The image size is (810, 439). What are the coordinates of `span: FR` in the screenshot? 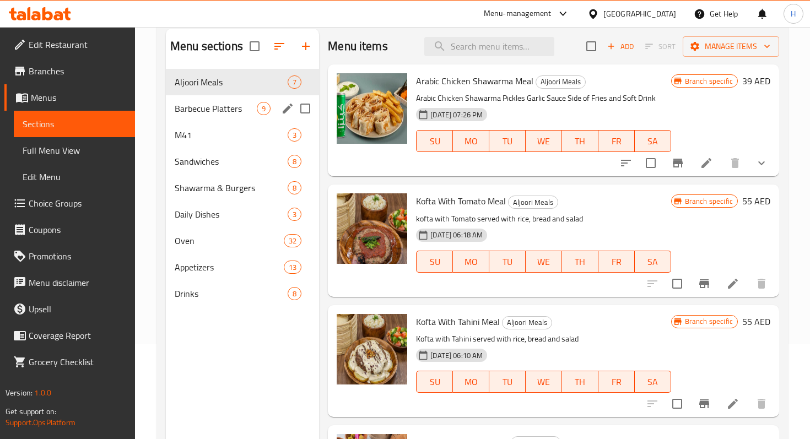 It's located at (617, 262).